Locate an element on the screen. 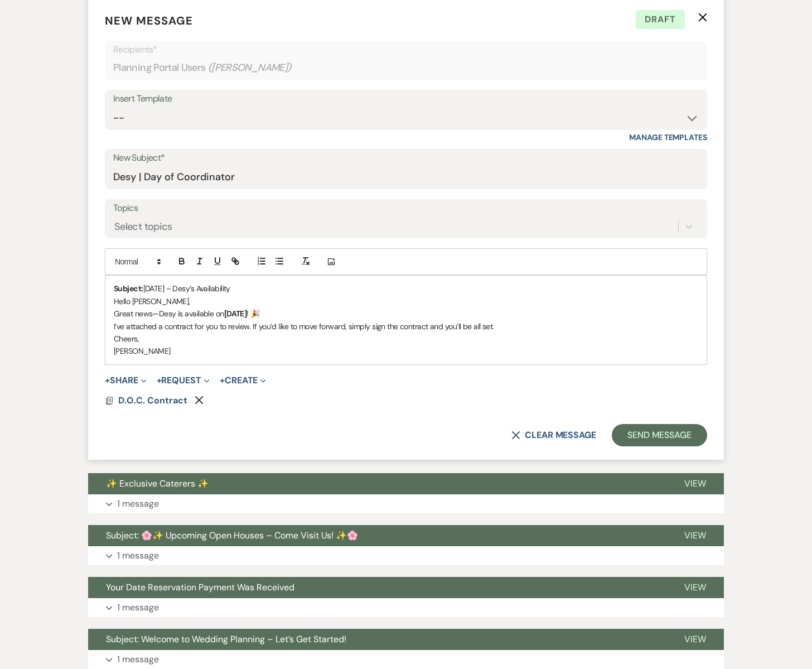  button: Subject: Welcome to Wedding Planning – Let’s Get Started! is located at coordinates (377, 639).